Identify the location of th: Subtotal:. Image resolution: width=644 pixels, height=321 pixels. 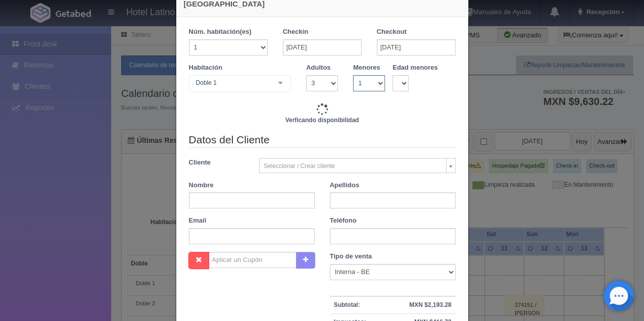
(350, 305).